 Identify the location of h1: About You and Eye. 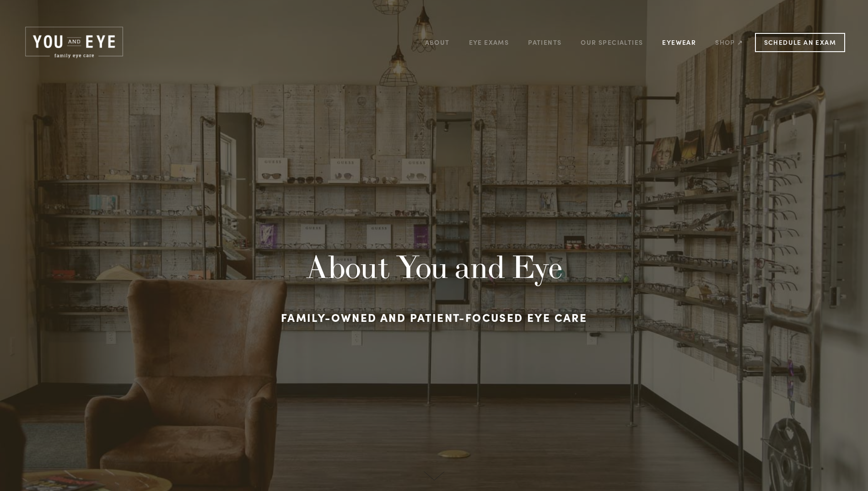
(434, 267).